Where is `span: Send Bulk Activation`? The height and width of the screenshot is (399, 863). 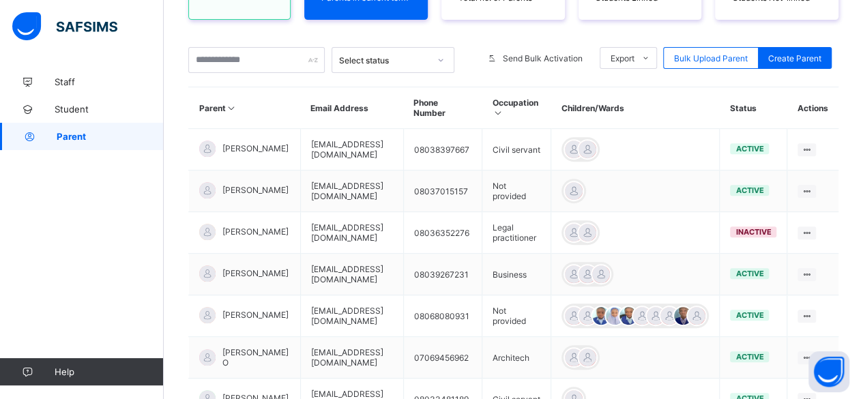
span: Send Bulk Activation is located at coordinates (543, 58).